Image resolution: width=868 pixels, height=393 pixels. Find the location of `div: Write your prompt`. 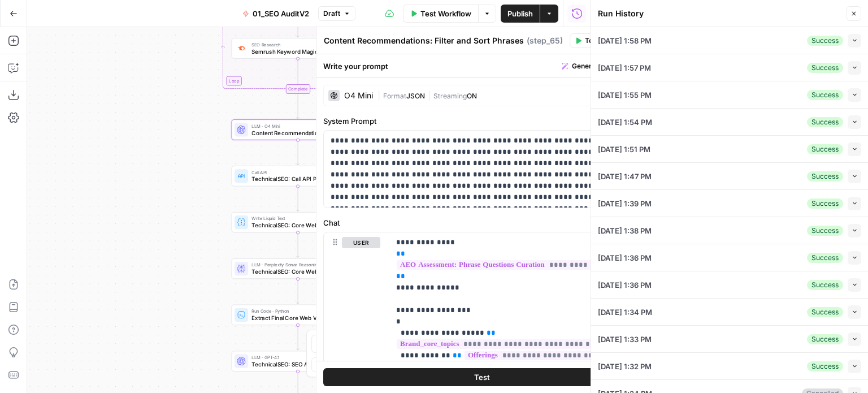

div: Write your prompt is located at coordinates (482, 66).